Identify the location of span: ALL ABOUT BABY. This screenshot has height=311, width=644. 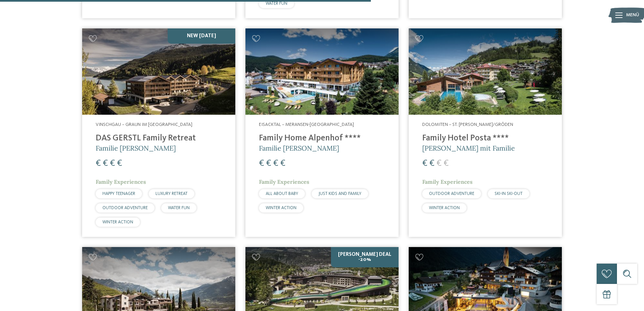
(282, 194).